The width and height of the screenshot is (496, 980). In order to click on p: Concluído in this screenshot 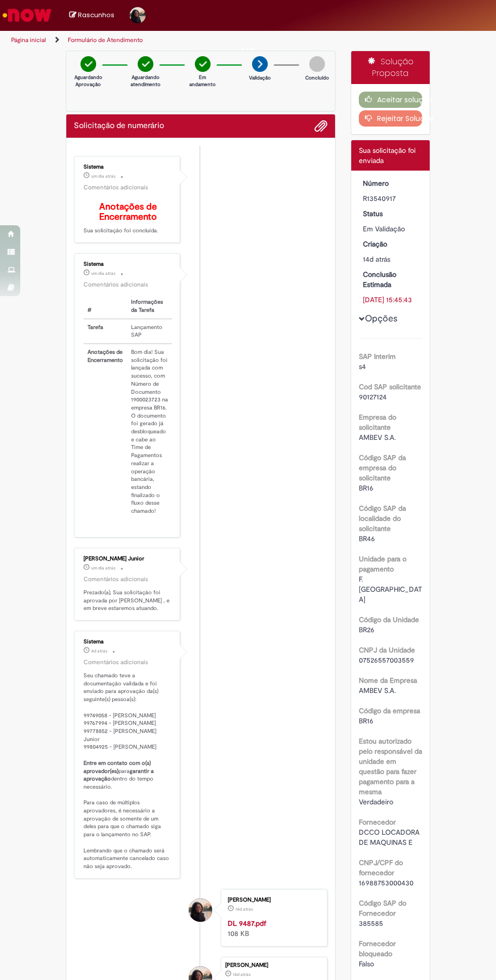, I will do `click(317, 78)`.